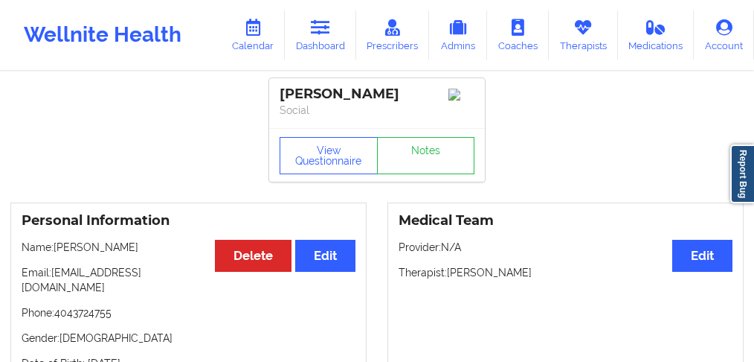 This screenshot has width=754, height=362. What do you see at coordinates (724, 35) in the screenshot?
I see `a: Account` at bounding box center [724, 35].